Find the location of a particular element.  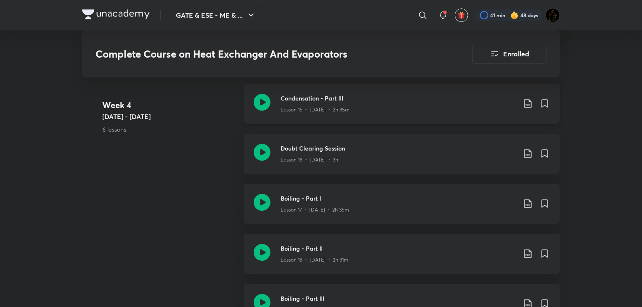

h4: Week 4 is located at coordinates (170, 105).